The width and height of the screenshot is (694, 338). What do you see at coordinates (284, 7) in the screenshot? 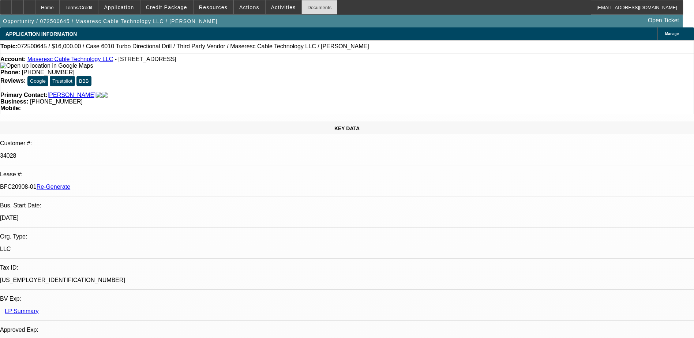
I see `button: Activities` at bounding box center [284, 7].